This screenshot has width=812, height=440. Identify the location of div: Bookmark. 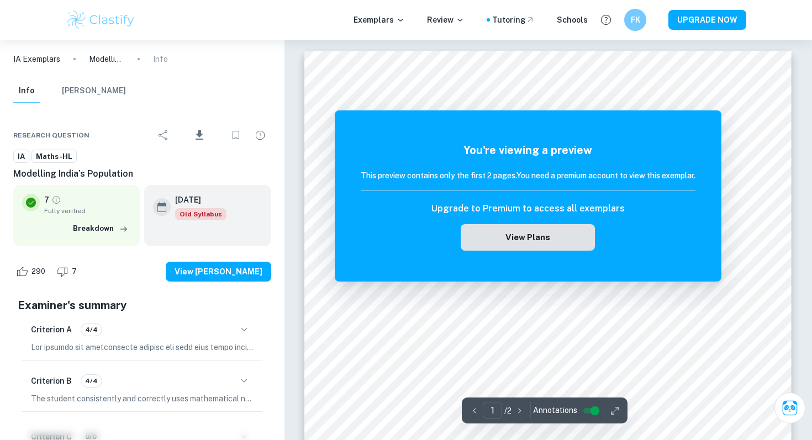
(236, 135).